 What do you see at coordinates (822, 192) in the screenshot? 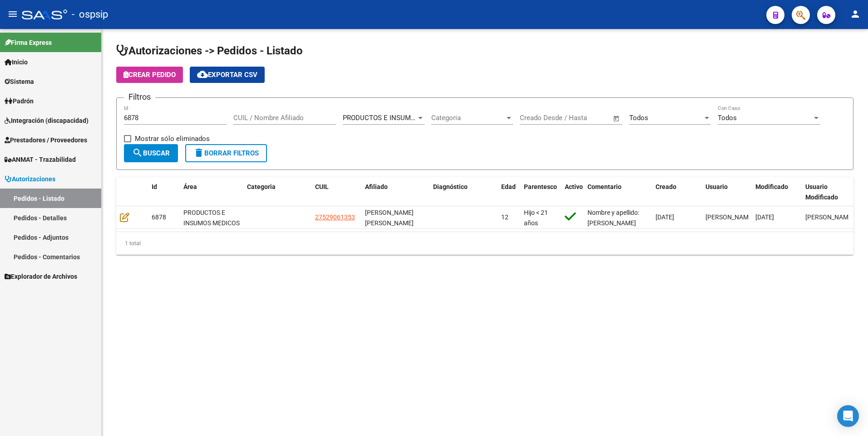
I see `span: Usuario Modificado` at bounding box center [822, 192].